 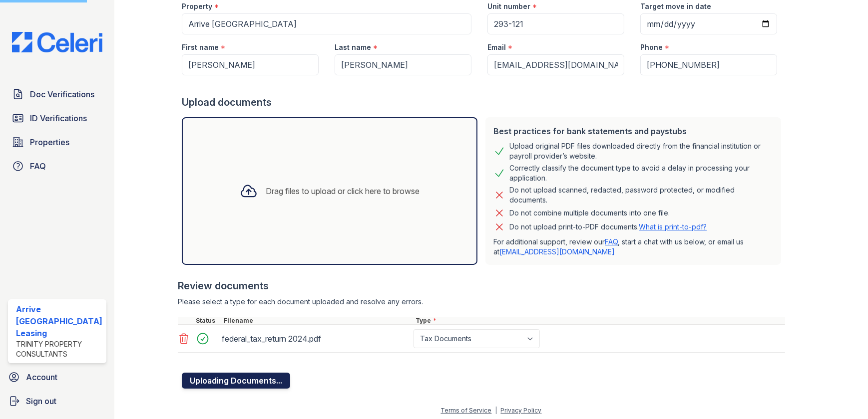 I want to click on label: Unit number, so click(x=509, y=6).